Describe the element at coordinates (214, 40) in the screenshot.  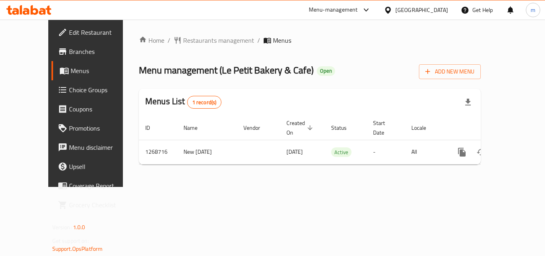
I see `a: Restaurants management` at that location.